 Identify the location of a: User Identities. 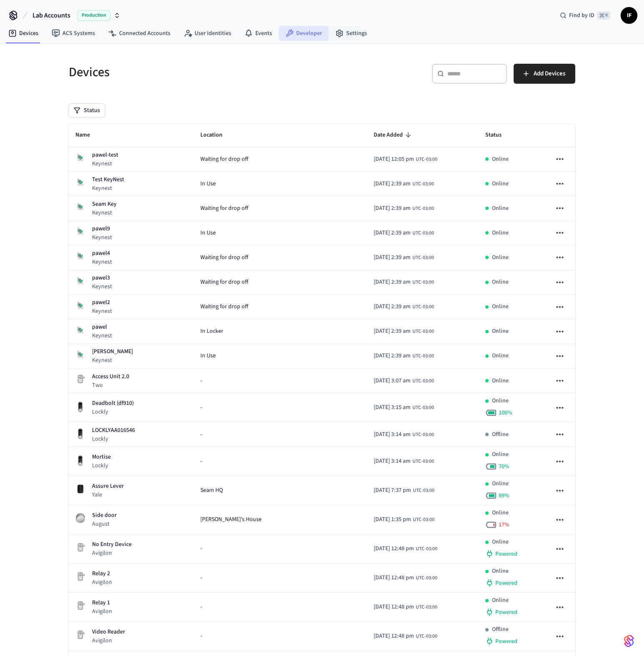
(207, 34).